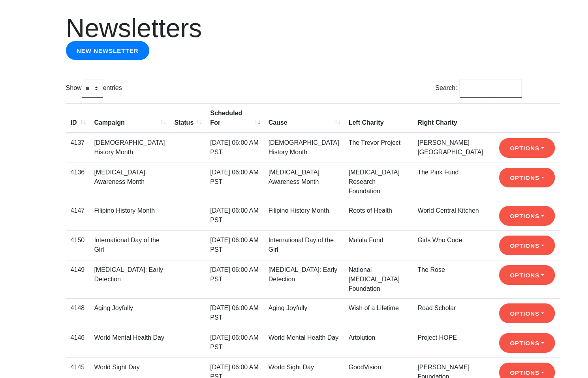 The width and height of the screenshot is (588, 378). I want to click on td: 4136, so click(78, 182).